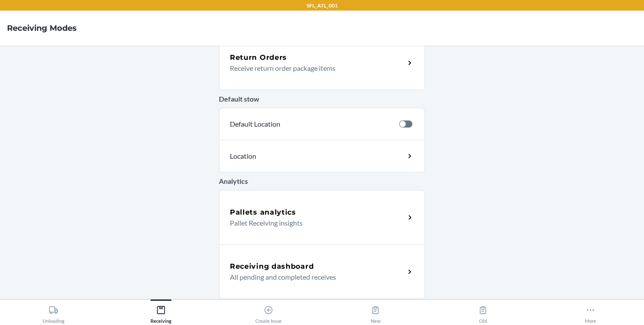 The width and height of the screenshot is (644, 325). I want to click on p: Receive return order package items, so click(314, 68).